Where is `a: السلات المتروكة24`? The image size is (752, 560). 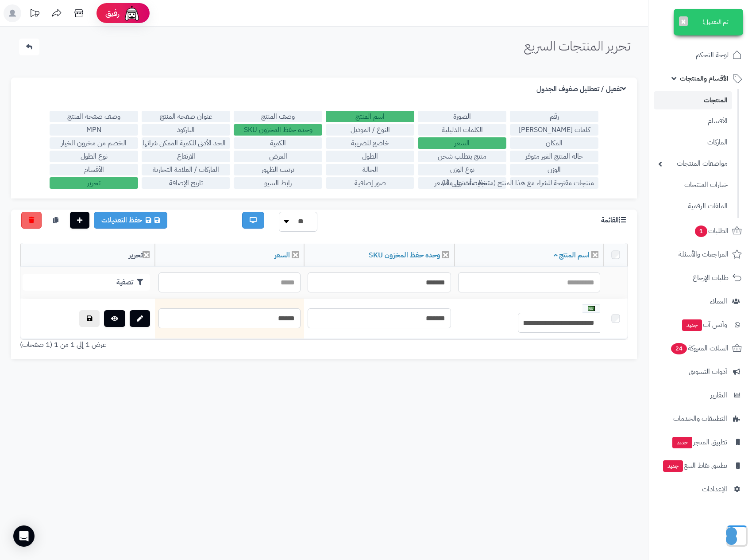
a: السلات المتروكة24 is located at coordinates (700, 348).